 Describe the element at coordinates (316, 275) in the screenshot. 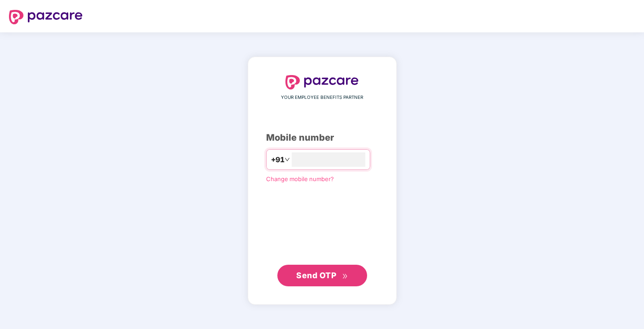

I see `span: Send OTP` at that location.